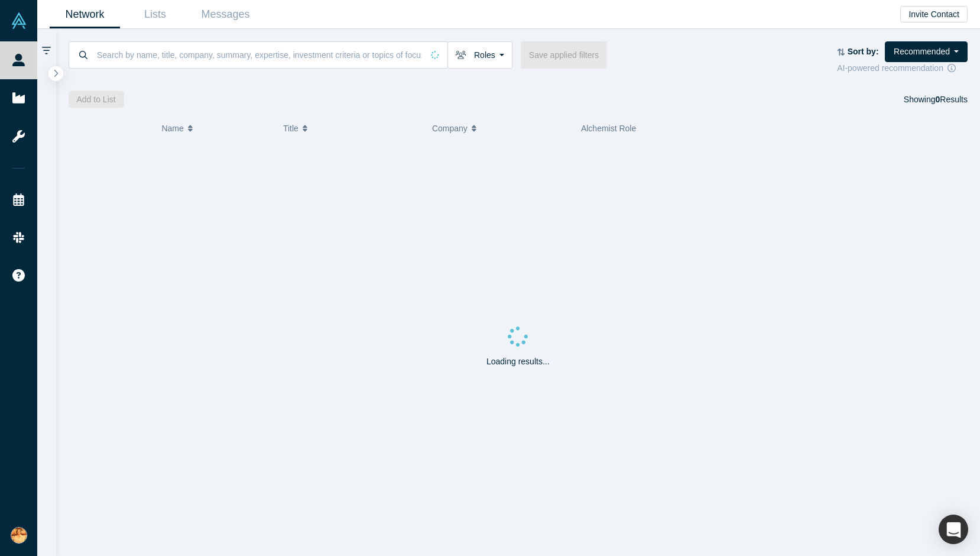 This screenshot has height=556, width=980. What do you see at coordinates (225, 14) in the screenshot?
I see `a: Messages` at bounding box center [225, 14].